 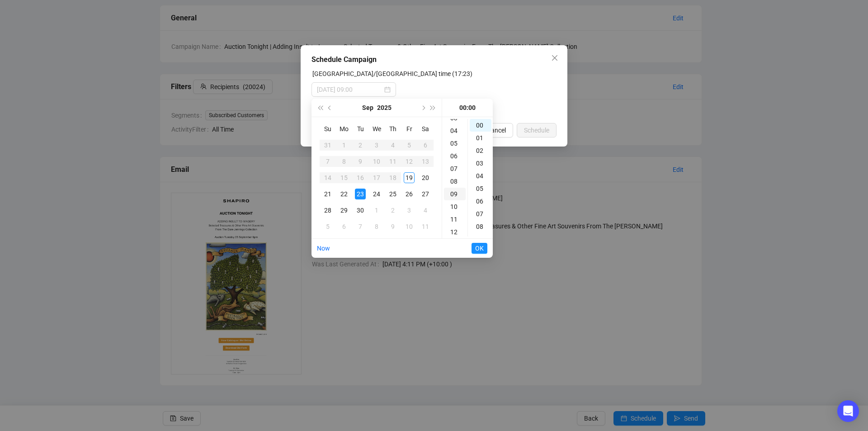 I want to click on td: 2025-09-26, so click(x=409, y=194).